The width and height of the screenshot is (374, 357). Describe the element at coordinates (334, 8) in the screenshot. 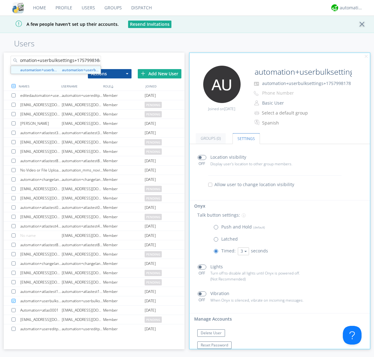

I see `img: d2d01cd9b4174d08988066c6d424eccd` at that location.